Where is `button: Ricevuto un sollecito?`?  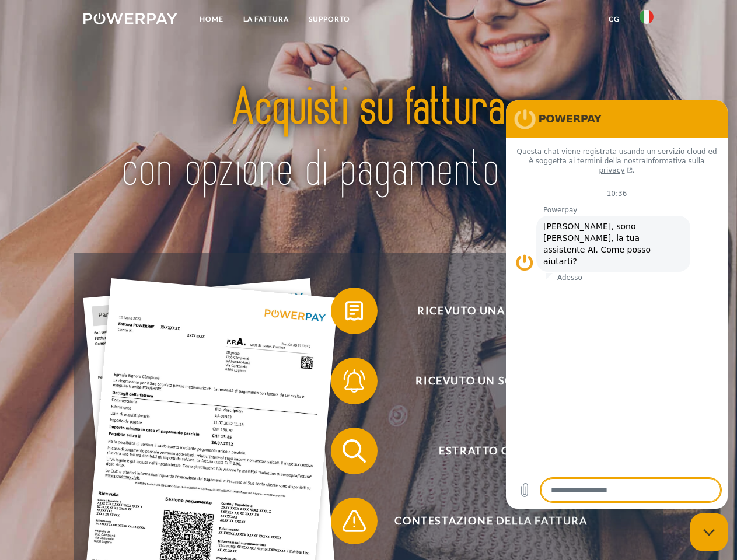
button: Ricevuto un sollecito? is located at coordinates (483, 381).